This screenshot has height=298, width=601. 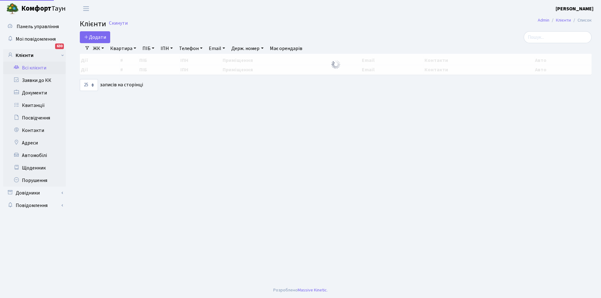 I want to click on a: Автомобілі, so click(x=34, y=155).